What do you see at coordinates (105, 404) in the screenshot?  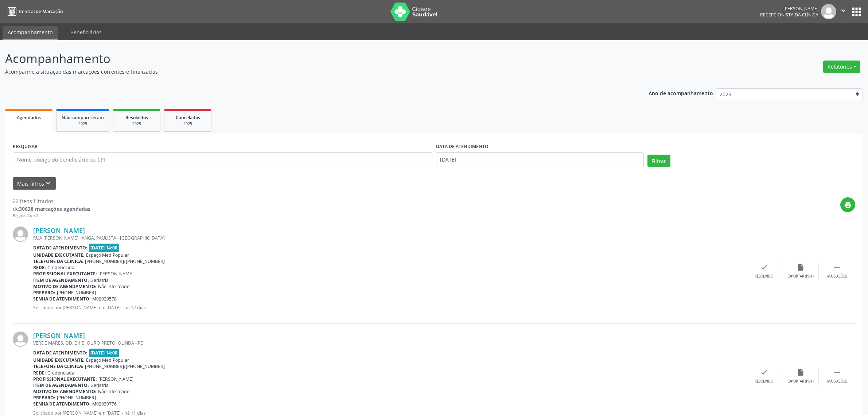 I see `span: M02930776` at bounding box center [105, 404].